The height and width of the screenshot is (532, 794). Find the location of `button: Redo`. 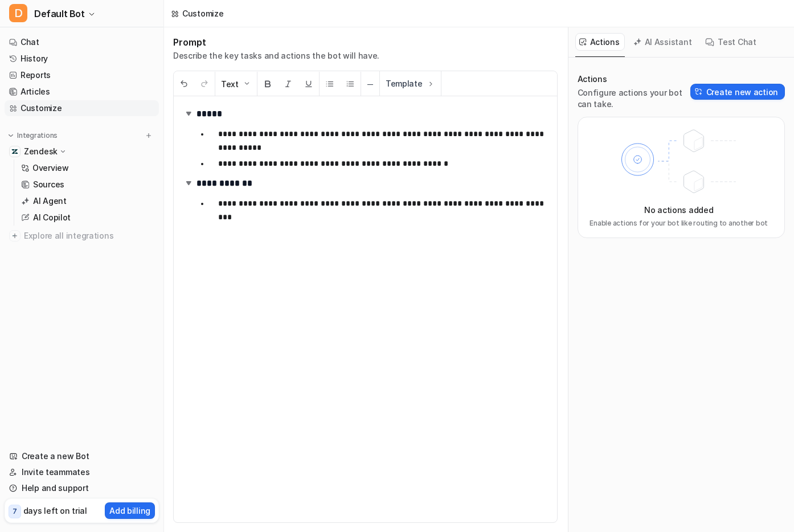

button: Redo is located at coordinates (205, 83).